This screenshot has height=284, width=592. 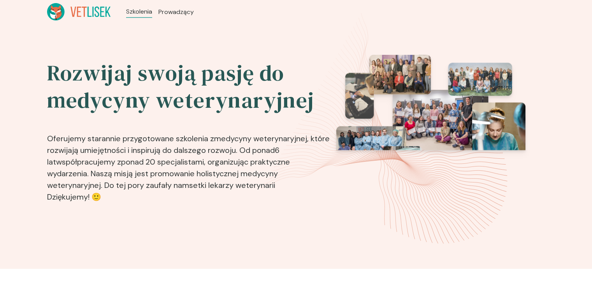 What do you see at coordinates (139, 12) in the screenshot?
I see `span: Szkolenia` at bounding box center [139, 12].